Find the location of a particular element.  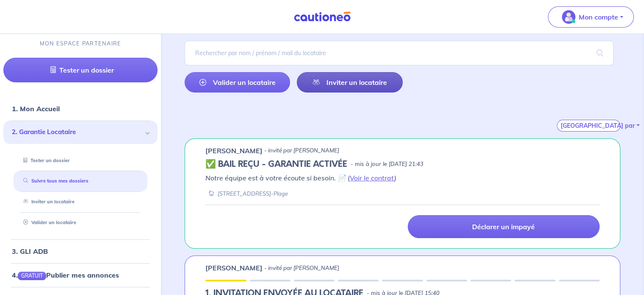

span: 2. Garantie Locataire is located at coordinates (77, 132).